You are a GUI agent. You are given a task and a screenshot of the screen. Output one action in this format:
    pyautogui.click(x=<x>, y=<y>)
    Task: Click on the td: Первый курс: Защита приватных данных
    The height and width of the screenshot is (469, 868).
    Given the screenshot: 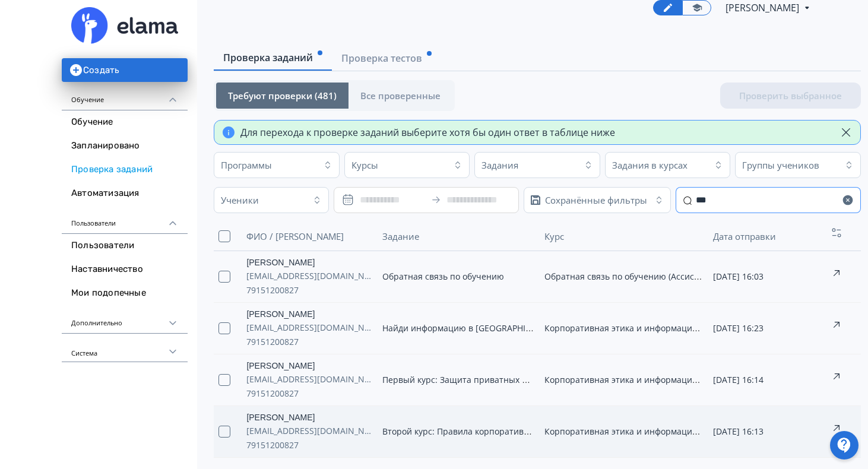 What is the action you would take?
    pyautogui.click(x=458, y=380)
    